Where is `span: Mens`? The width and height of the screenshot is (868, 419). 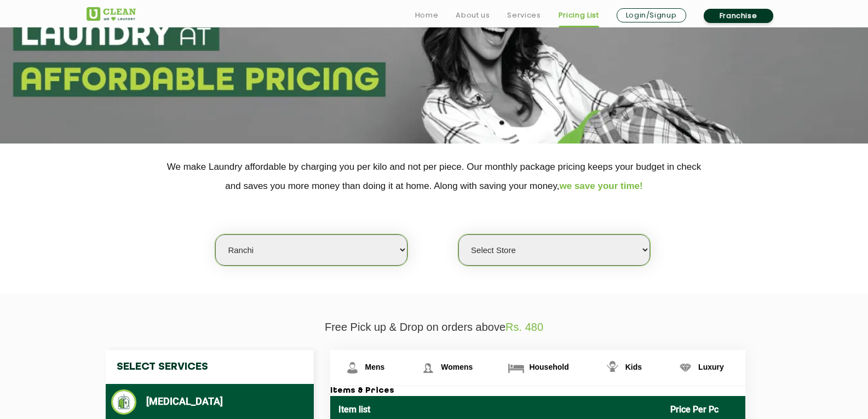
span: Mens is located at coordinates (375, 367).